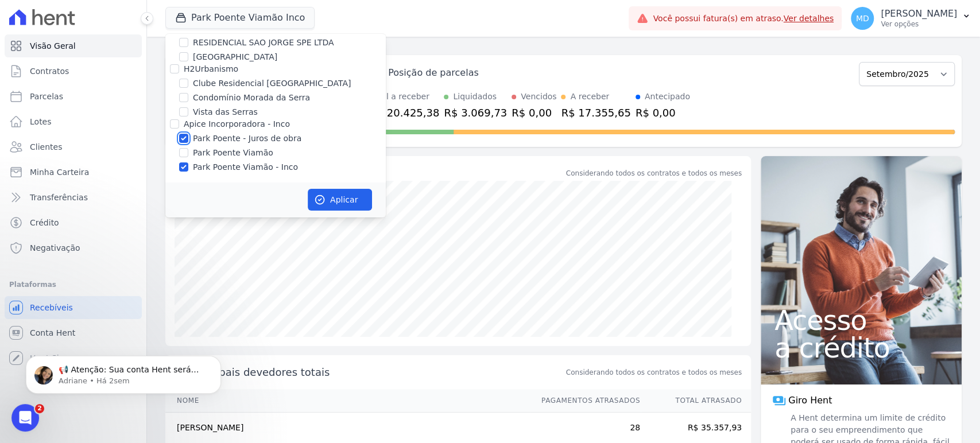 The height and width of the screenshot is (443, 980). What do you see at coordinates (589, 96) in the screenshot?
I see `div: A receber` at bounding box center [589, 96].